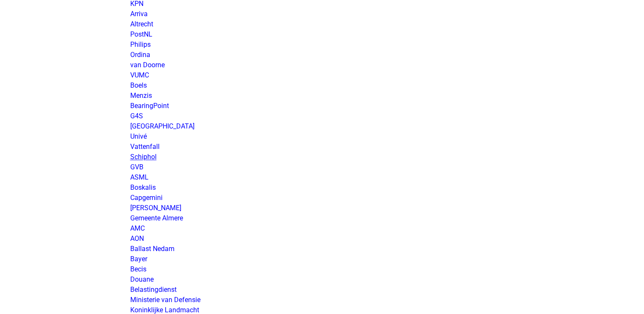  What do you see at coordinates (139, 259) in the screenshot?
I see `a: Bayer` at bounding box center [139, 259].